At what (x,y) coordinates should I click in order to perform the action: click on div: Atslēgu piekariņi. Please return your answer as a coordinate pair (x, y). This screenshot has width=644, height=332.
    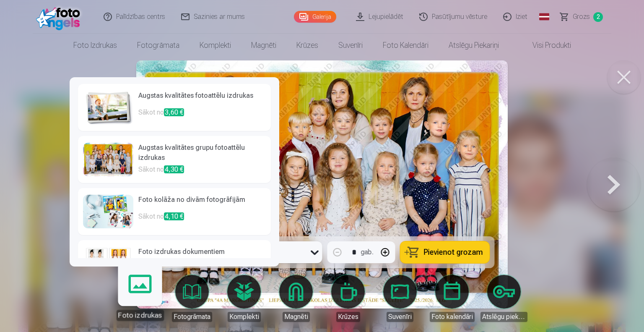
    Looking at the image, I should click on (504, 317).